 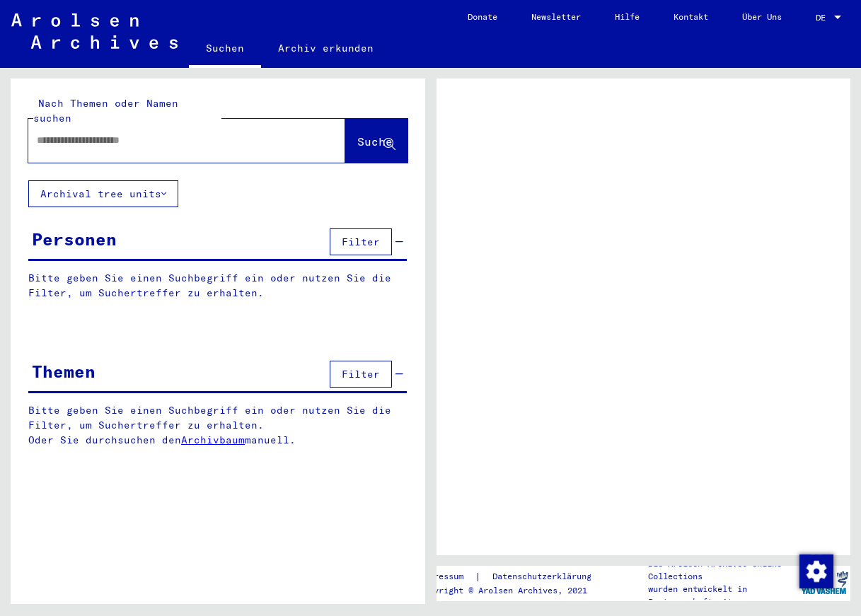 I want to click on p: Bitte geben Sie einen Suchbegriff ein oder nutzen Sie die Filter, um Suchertreffer zu erhalten., so click(x=217, y=286).